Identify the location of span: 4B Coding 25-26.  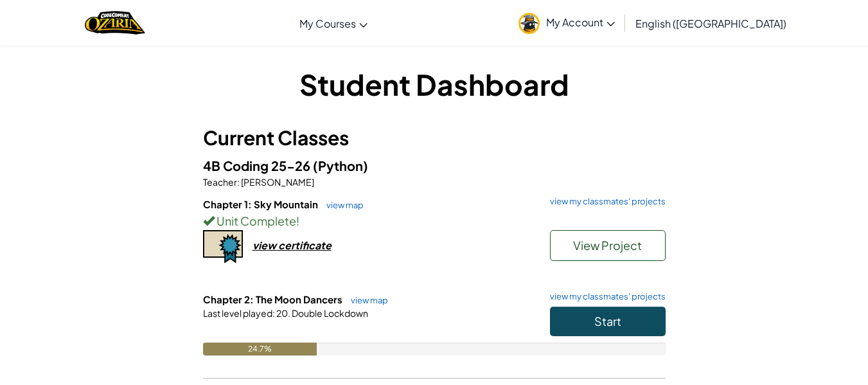
(258, 165).